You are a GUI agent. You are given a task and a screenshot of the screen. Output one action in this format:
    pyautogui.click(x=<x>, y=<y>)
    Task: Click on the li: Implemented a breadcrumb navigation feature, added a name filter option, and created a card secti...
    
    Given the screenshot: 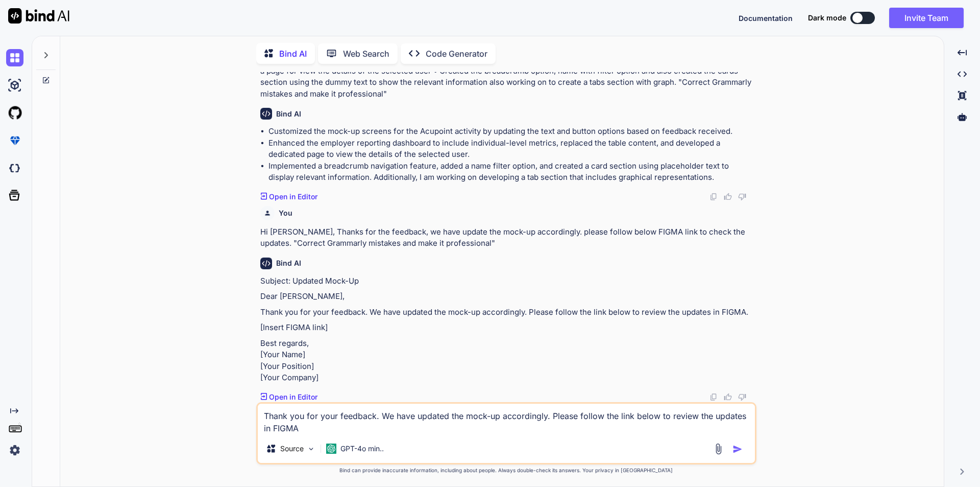 What is the action you would take?
    pyautogui.click(x=511, y=172)
    